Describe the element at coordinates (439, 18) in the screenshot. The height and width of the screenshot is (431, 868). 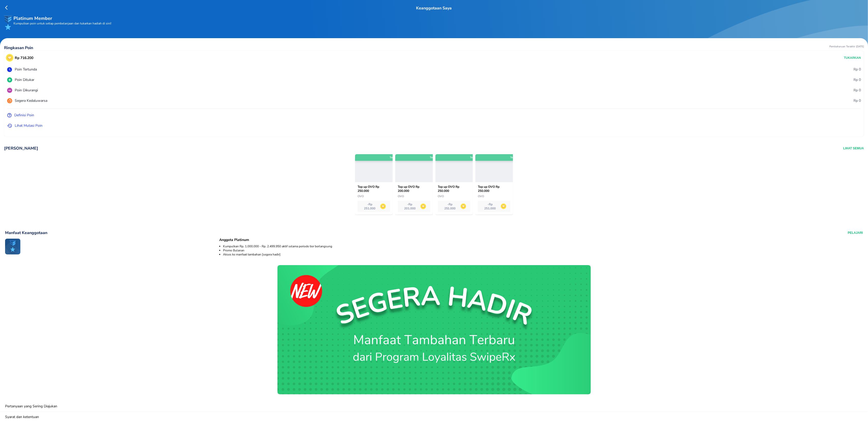
I see `p: Platinum Member` at that location.